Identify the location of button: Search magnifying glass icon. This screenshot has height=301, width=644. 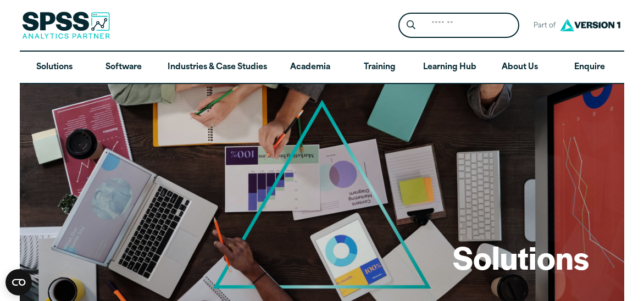
(412, 26).